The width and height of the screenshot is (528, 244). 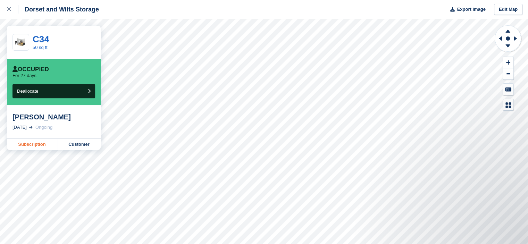 I want to click on div: Ongoing, so click(x=44, y=127).